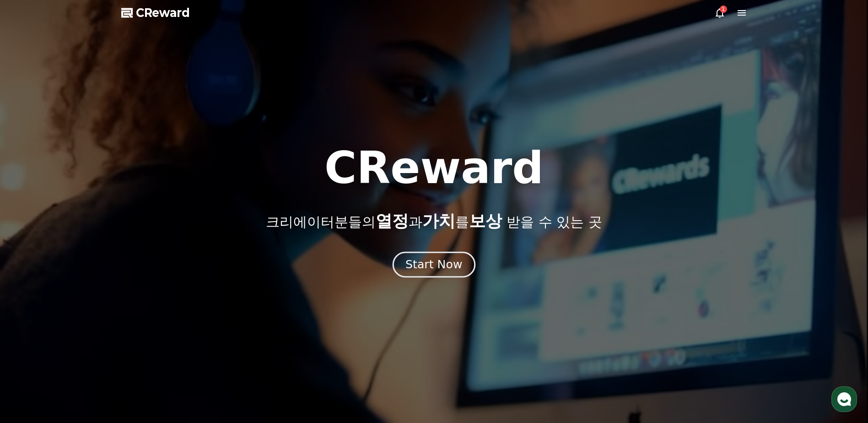 The height and width of the screenshot is (423, 868). Describe the element at coordinates (31, 307) in the screenshot. I see `span: 홈` at that location.